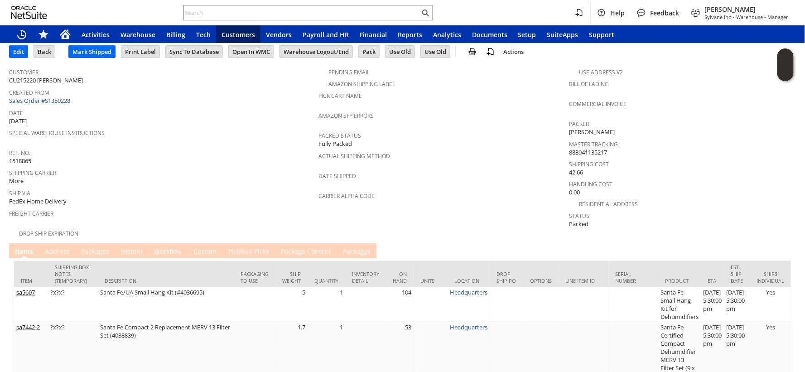 The width and height of the screenshot is (805, 372). What do you see at coordinates (410, 34) in the screenshot?
I see `a: Reports` at bounding box center [410, 34].